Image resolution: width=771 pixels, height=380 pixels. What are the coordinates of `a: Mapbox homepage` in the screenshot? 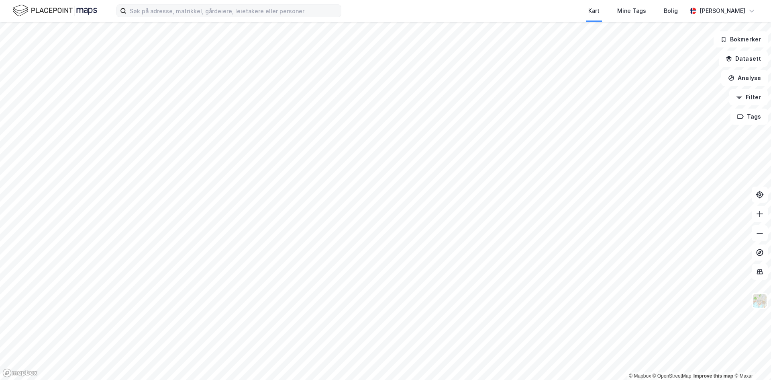 It's located at (20, 372).